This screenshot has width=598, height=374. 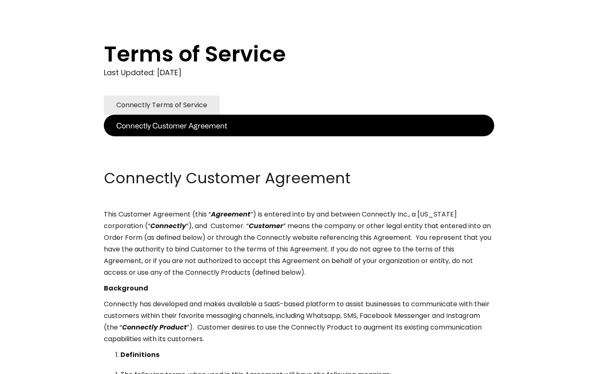 I want to click on p: Connectly has developed and makes available a SaaS-based platform to assist businesses to communi..., so click(x=299, y=321).